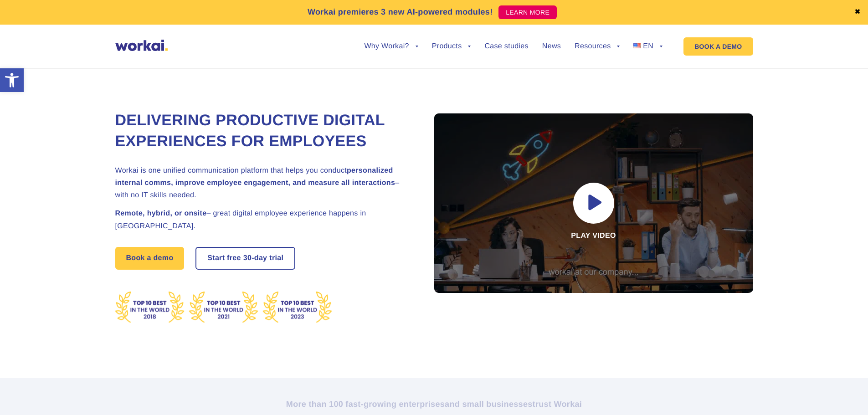  What do you see at coordinates (648, 46) in the screenshot?
I see `span: EN` at bounding box center [648, 46].